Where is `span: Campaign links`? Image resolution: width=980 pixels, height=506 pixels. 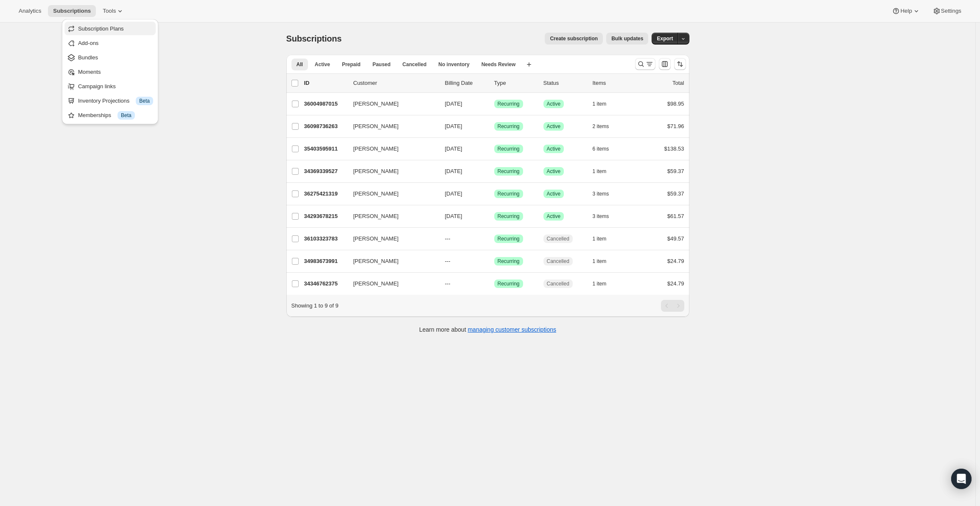
span: Campaign links is located at coordinates (97, 86).